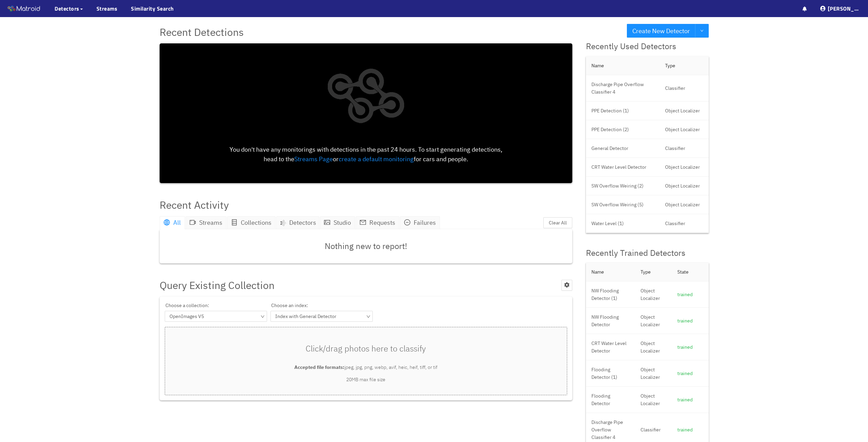  What do you see at coordinates (217, 285) in the screenshot?
I see `span: Query Existing Collection` at bounding box center [217, 285].